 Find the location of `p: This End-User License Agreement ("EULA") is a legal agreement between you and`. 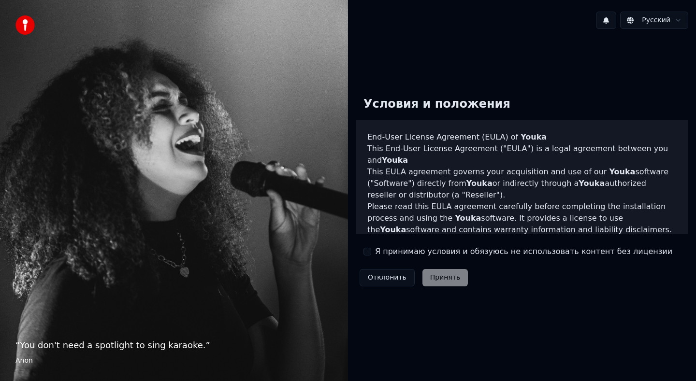

p: This End-User License Agreement ("EULA") is a legal agreement between you and is located at coordinates (522, 155).